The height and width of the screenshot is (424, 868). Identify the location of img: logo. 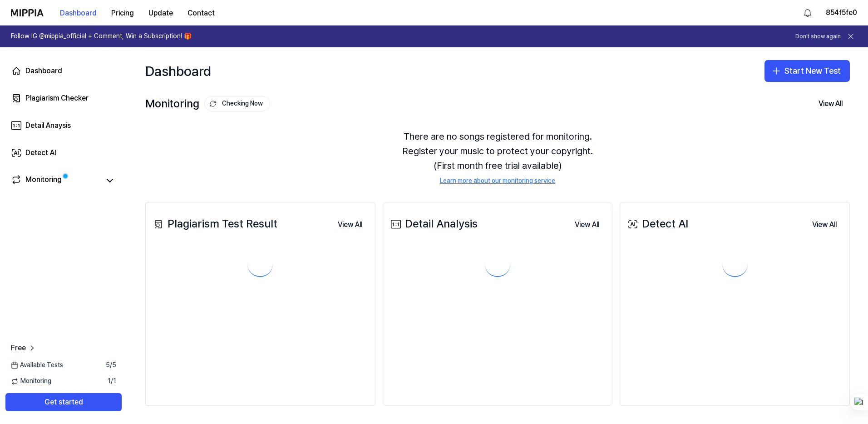
(27, 12).